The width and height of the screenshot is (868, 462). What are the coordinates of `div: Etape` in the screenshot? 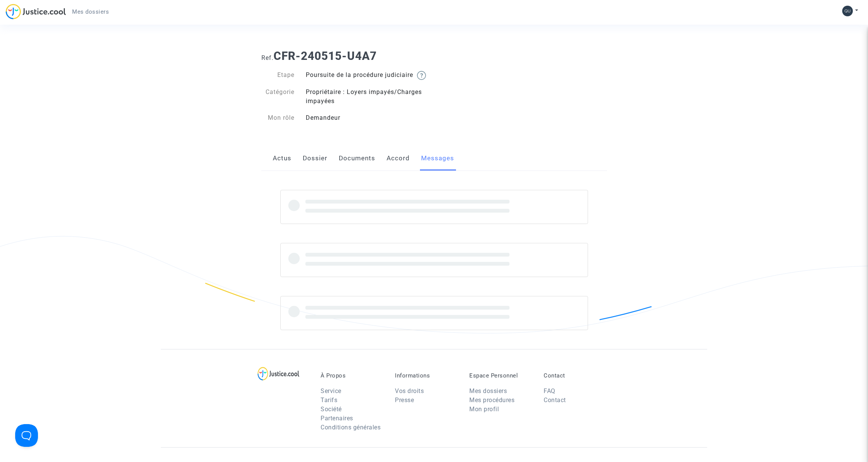 It's located at (278, 75).